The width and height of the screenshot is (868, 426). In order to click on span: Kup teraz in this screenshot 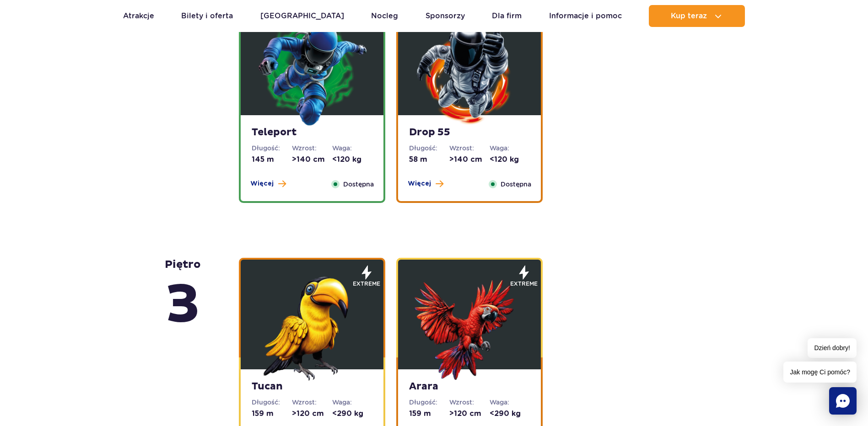, I will do `click(688, 16)`.